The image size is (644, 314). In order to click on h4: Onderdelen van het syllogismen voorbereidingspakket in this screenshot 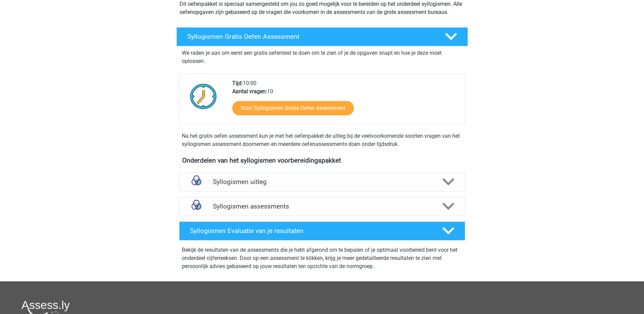, I will do `click(322, 160)`.